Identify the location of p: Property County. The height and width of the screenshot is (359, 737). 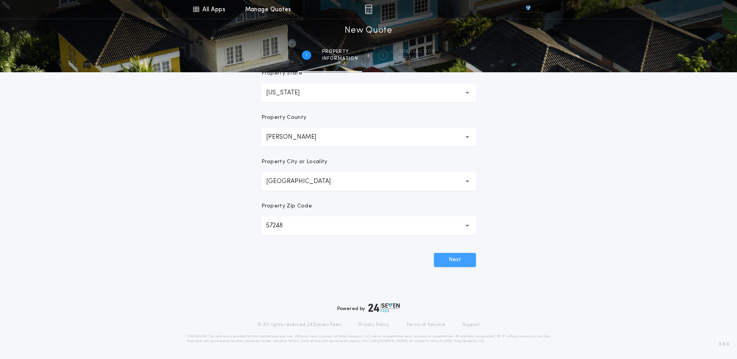
(284, 118).